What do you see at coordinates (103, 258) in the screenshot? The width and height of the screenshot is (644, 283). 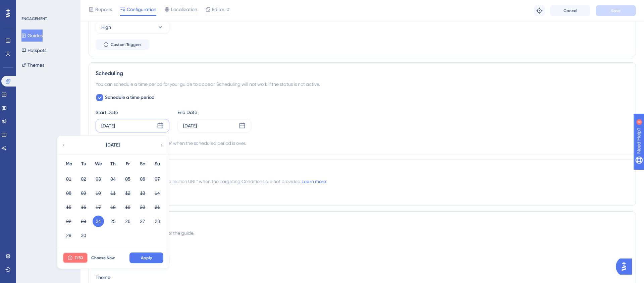 I see `span: Choose Now` at bounding box center [103, 258].